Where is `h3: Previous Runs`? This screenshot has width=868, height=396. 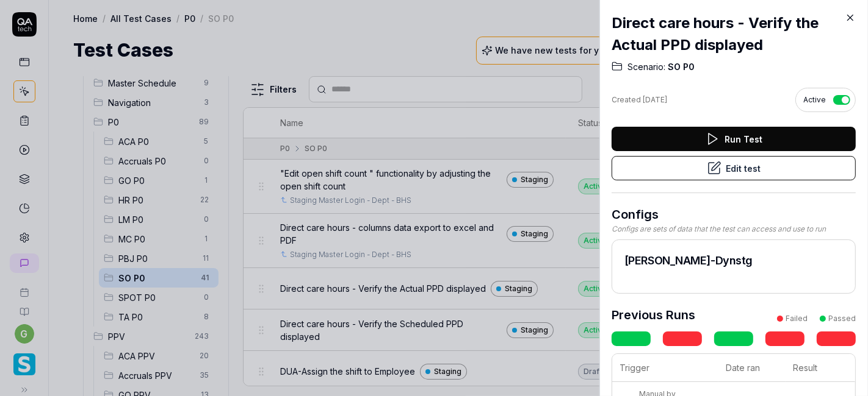 h3: Previous Runs is located at coordinates (653, 315).